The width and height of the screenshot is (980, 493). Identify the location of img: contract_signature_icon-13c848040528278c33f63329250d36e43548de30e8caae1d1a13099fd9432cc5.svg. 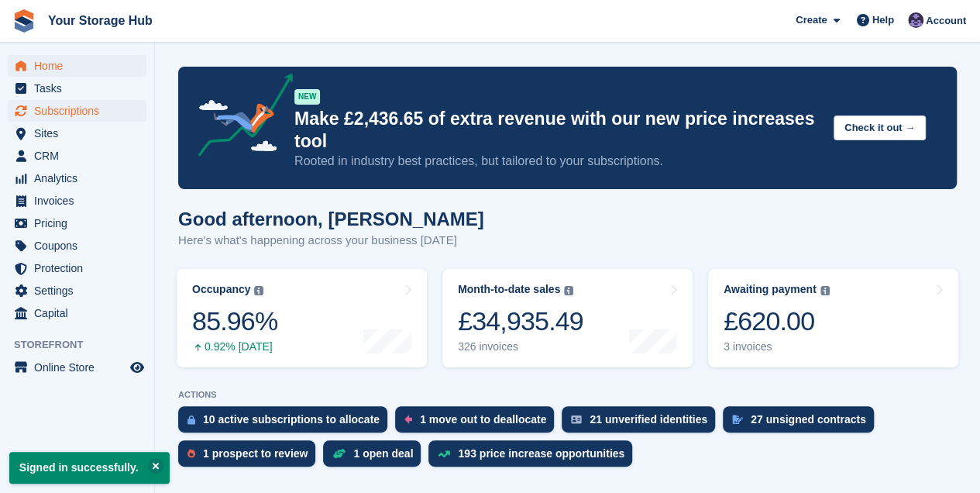
(738, 419).